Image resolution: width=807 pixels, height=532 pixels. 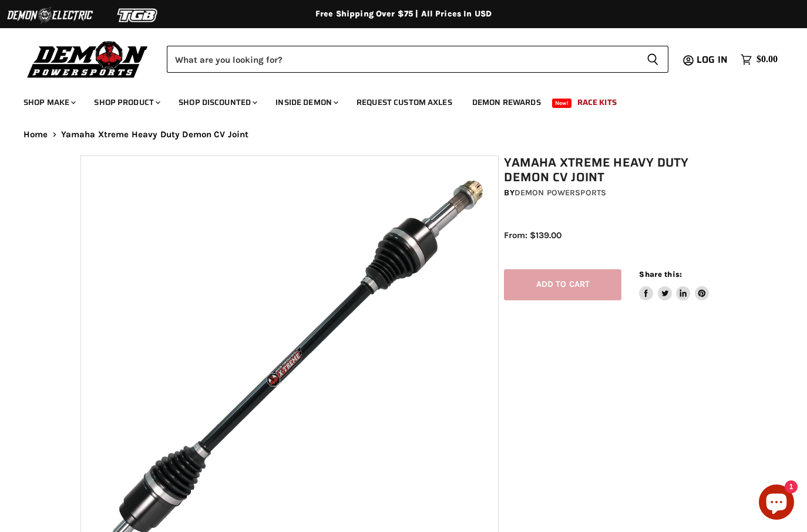 I want to click on a: Shop Product, so click(x=126, y=102).